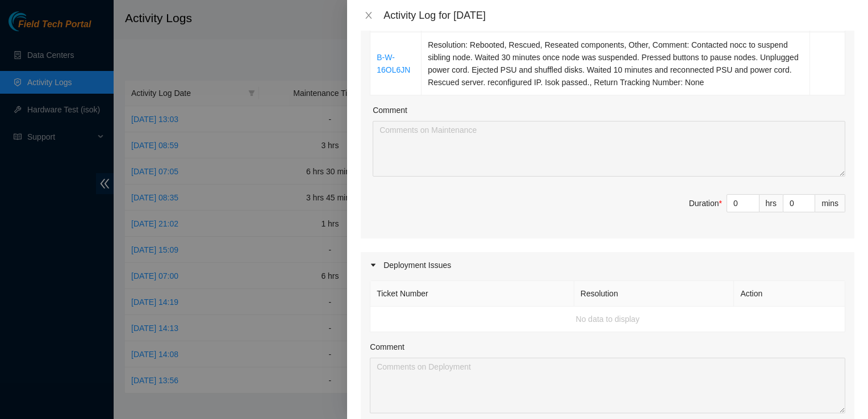 The height and width of the screenshot is (419, 868). Describe the element at coordinates (373, 265) in the screenshot. I see `span: caret-right` at that location.